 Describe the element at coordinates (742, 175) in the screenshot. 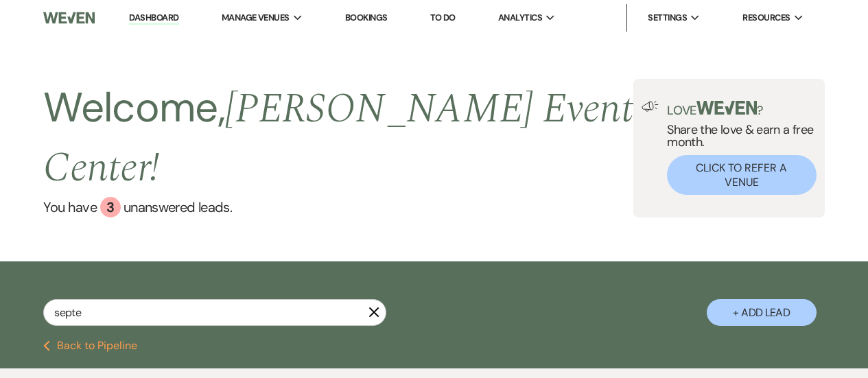

I see `button: Click to Refer a Venue` at that location.